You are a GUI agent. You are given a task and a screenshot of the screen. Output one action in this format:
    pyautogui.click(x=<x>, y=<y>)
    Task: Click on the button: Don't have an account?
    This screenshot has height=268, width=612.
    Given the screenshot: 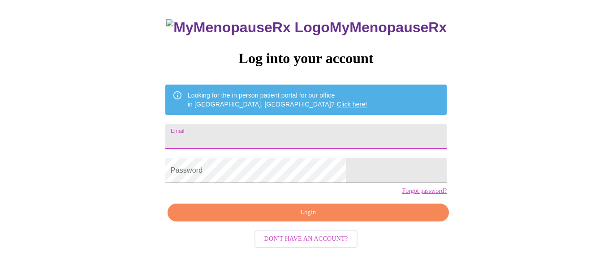 What is the action you would take?
    pyautogui.click(x=306, y=239)
    